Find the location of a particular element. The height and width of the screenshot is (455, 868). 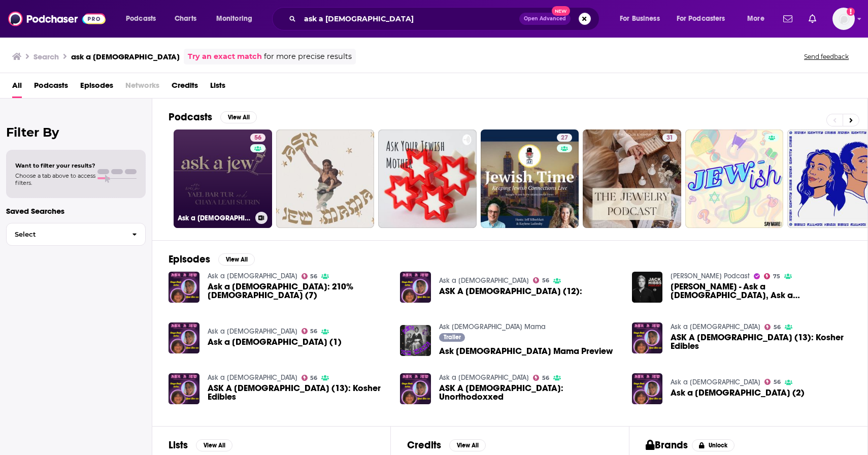

a: Try an exact match is located at coordinates (225, 57).